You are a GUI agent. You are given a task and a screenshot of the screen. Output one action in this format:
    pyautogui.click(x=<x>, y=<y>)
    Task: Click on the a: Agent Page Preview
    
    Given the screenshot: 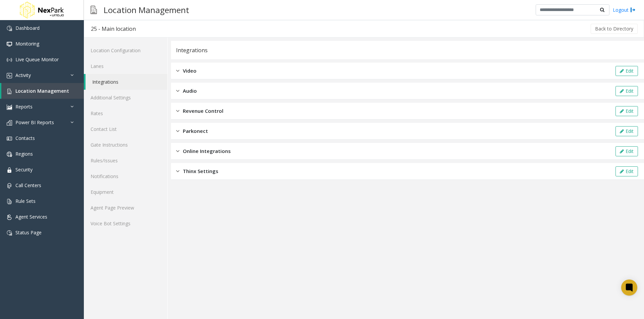 What is the action you would take?
    pyautogui.click(x=126, y=208)
    